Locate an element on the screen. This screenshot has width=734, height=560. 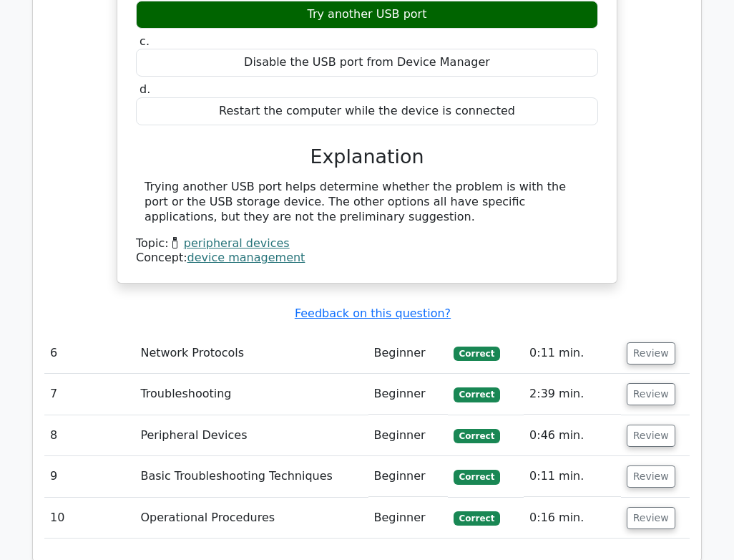
td: Network Protocols is located at coordinates (251, 353).